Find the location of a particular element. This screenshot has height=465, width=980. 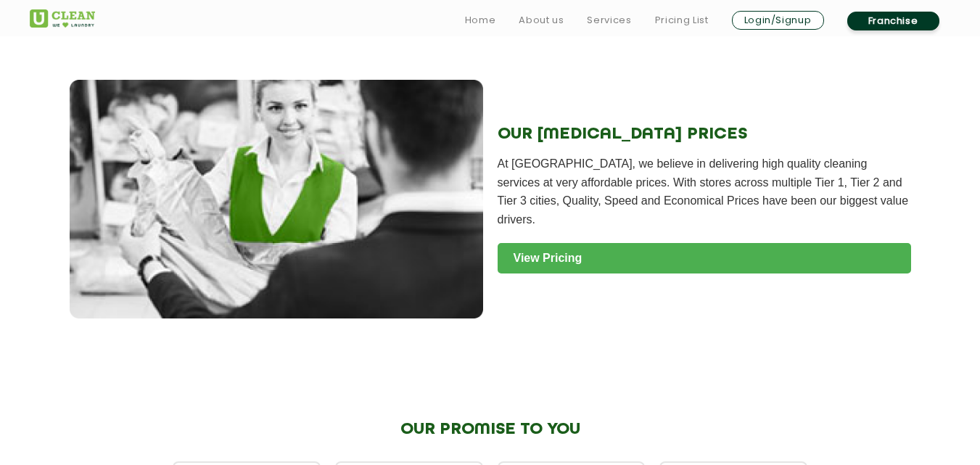

h2: OUR PROMISE TO YOU is located at coordinates (490, 429).